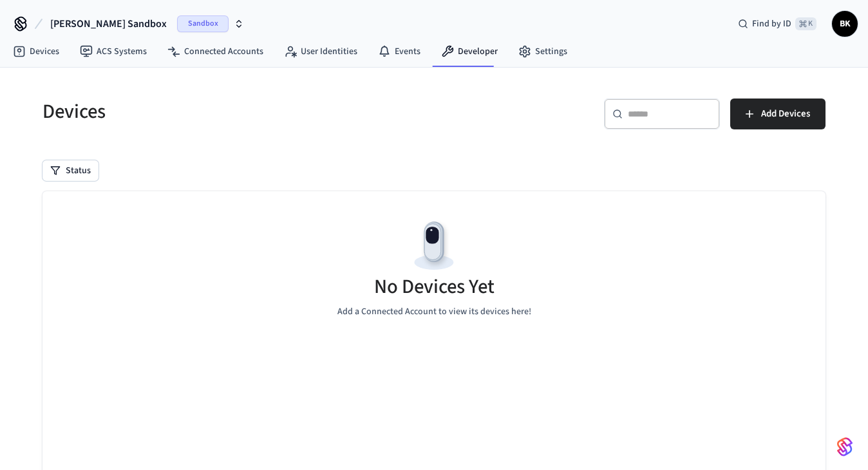  Describe the element at coordinates (215, 52) in the screenshot. I see `a: Connected Accounts` at that location.